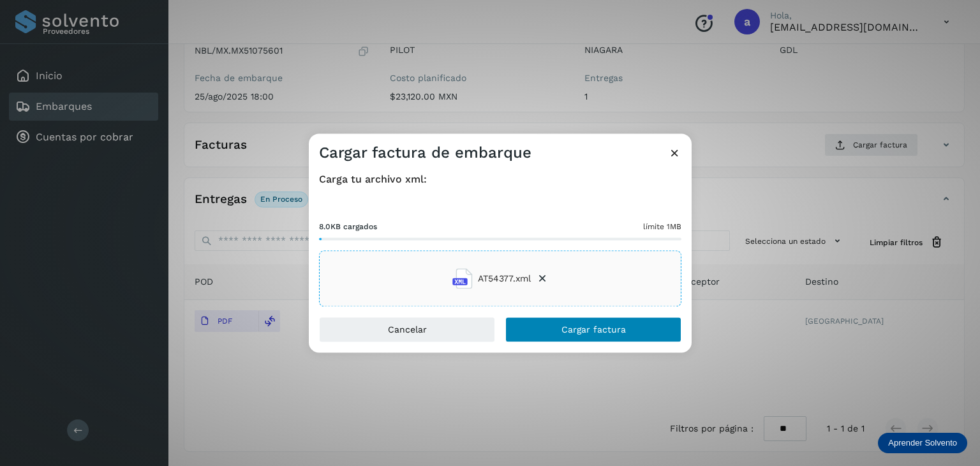 This screenshot has height=466, width=980. What do you see at coordinates (662, 227) in the screenshot?
I see `span: límite 1MB` at bounding box center [662, 227].